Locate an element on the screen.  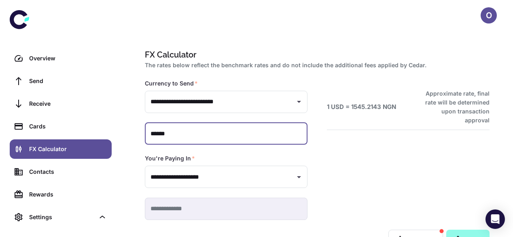
div: Send is located at coordinates (68, 81).